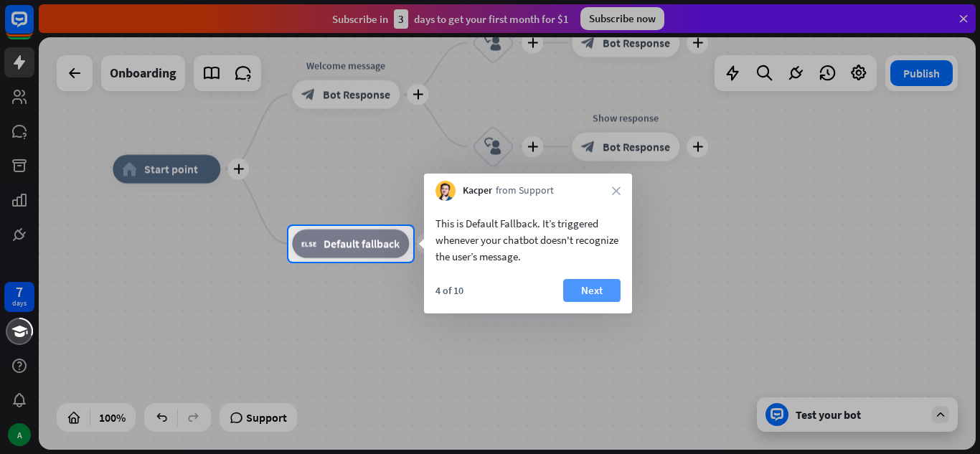  Describe the element at coordinates (33, 27) in the screenshot. I see `button: Open LiveChat chat widget` at that location.